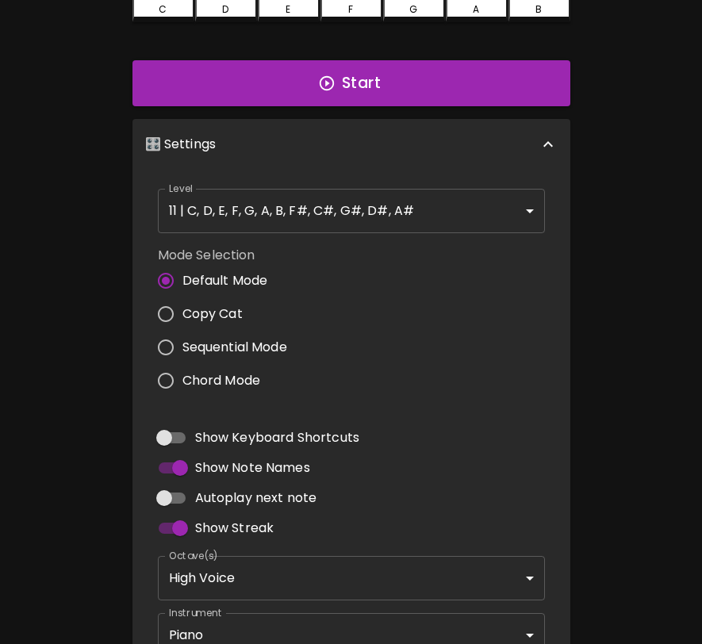 The width and height of the screenshot is (702, 644). I want to click on div: 11 | C, D, E, F, G, A, B, F#, C#, G#, D#, A#, so click(351, 211).